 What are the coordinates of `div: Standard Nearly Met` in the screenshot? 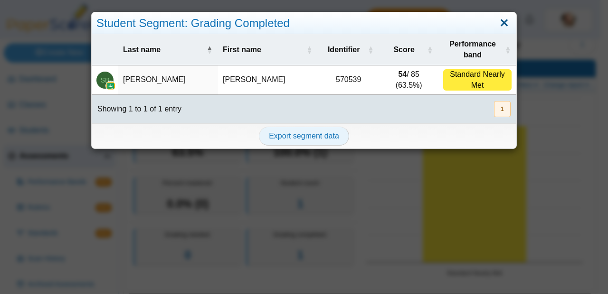 It's located at (477, 80).